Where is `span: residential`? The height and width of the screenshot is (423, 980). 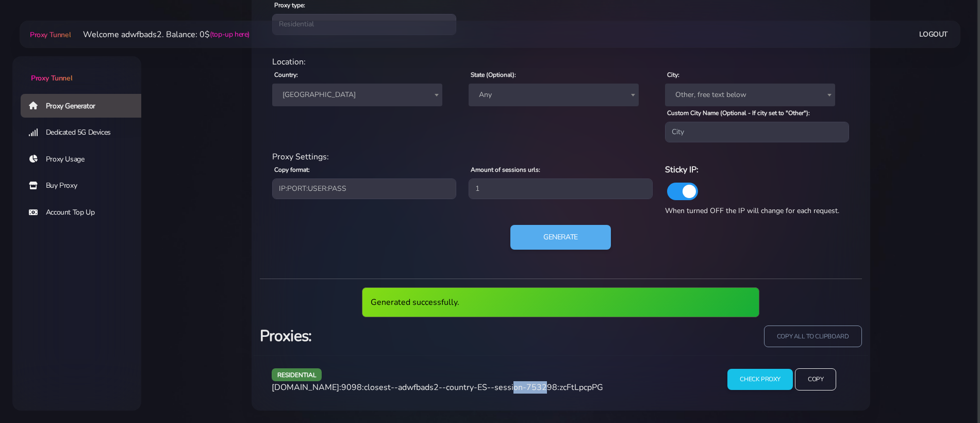
span: residential is located at coordinates (297, 374).